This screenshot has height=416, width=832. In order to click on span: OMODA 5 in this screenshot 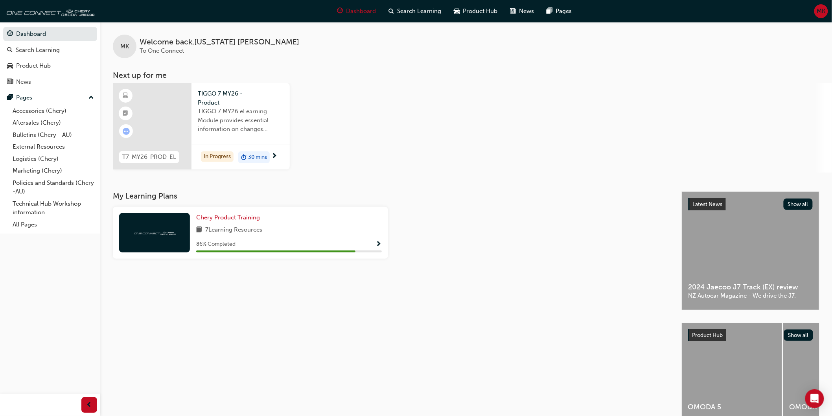, I will do `click(731, 407)`.